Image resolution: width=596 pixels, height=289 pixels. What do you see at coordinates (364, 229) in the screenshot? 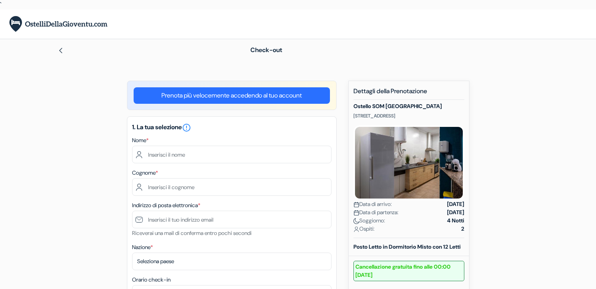
I see `span: Ospiti:` at bounding box center [364, 229].